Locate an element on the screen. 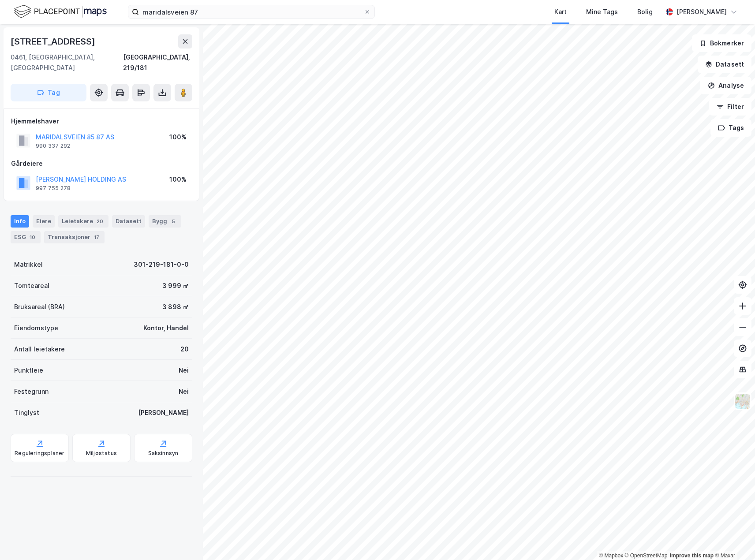 The width and height of the screenshot is (755, 560). input: Søk på adresse, matrikkel, gårdeiere, leietakere eller personer is located at coordinates (251, 12).